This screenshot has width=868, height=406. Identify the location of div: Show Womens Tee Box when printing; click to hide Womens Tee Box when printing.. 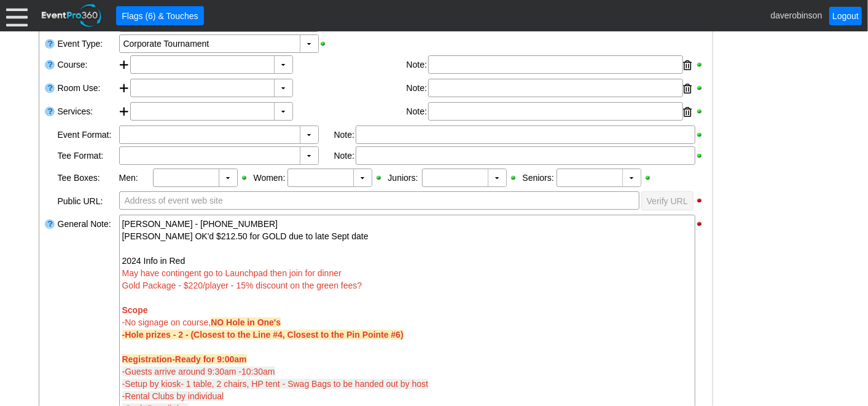
(380, 177).